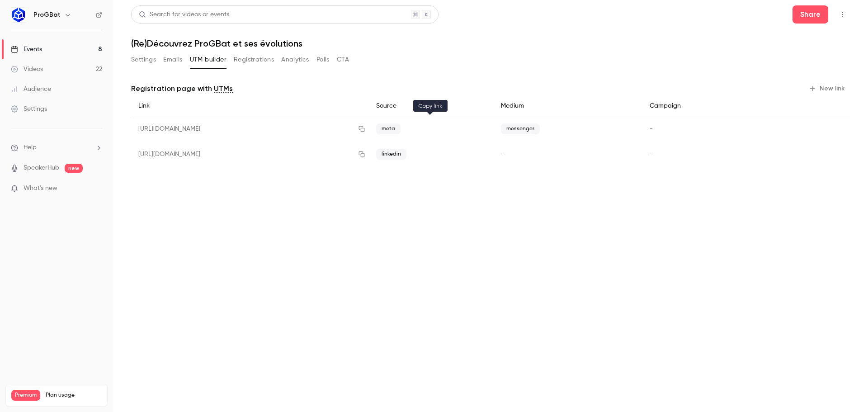 Image resolution: width=868 pixels, height=412 pixels. I want to click on button: Polls, so click(323, 60).